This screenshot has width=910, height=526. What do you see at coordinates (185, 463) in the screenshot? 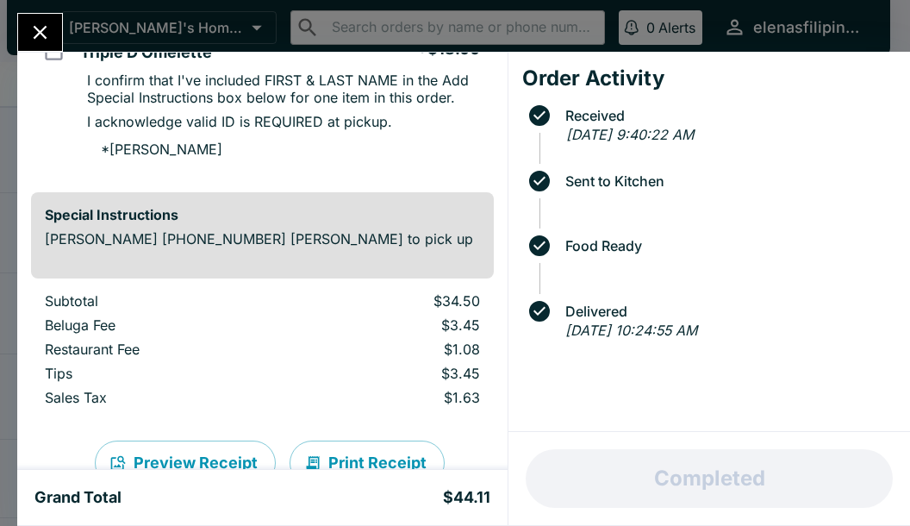
I see `button: Preview Receipt` at bounding box center [185, 463].